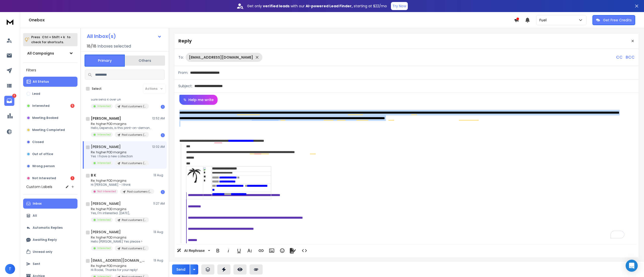 The height and width of the screenshot is (277, 644). I want to click on div: 5, so click(72, 106).